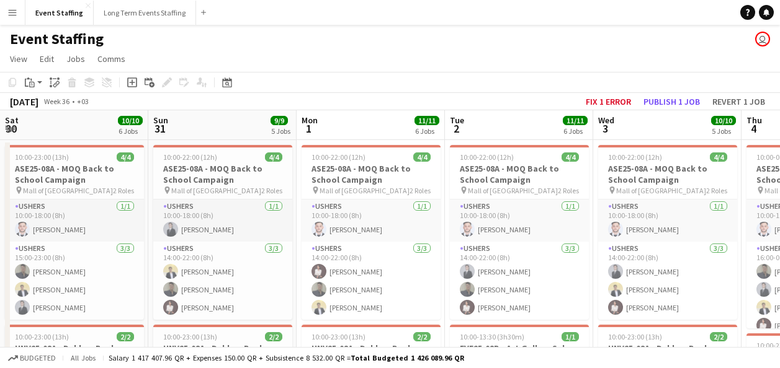 This screenshot has width=780, height=368. What do you see at coordinates (83, 358) in the screenshot?
I see `span: All jobs` at bounding box center [83, 358].